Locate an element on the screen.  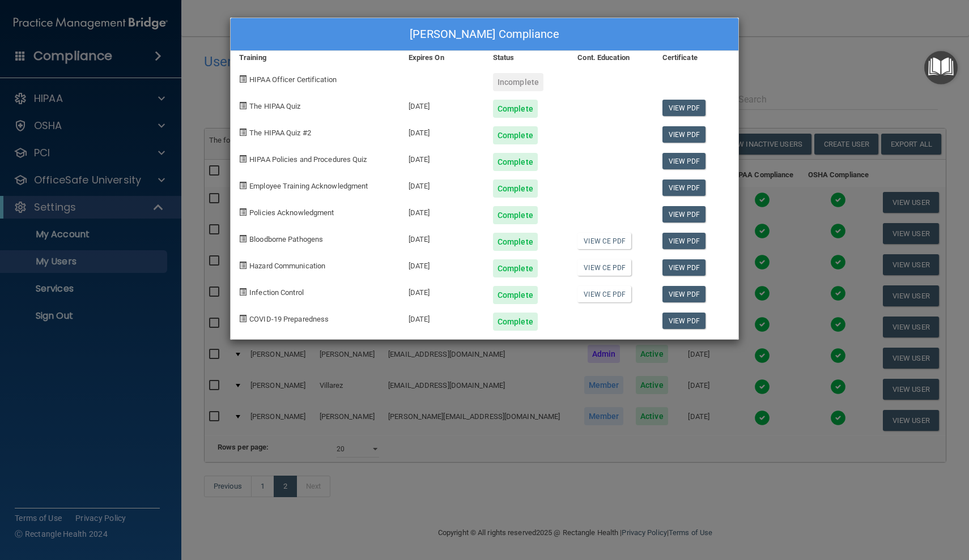
span: COVID-19 Preparedness is located at coordinates (289, 319).